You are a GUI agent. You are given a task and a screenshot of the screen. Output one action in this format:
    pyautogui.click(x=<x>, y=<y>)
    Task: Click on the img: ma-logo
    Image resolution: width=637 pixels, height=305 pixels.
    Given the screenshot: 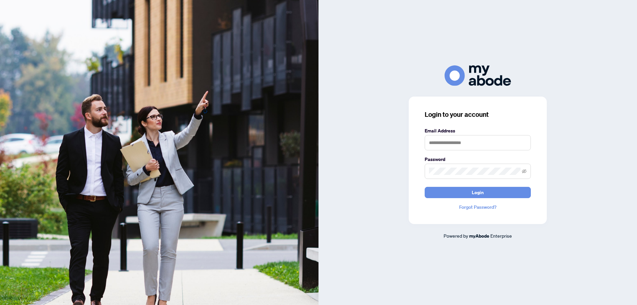 What is the action you would take?
    pyautogui.click(x=478, y=75)
    